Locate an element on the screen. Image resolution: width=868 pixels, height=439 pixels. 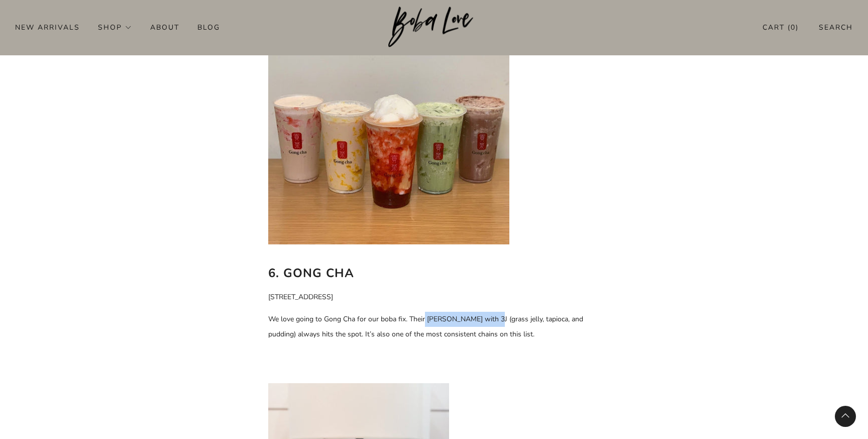
back-to-top-button: Back to top is located at coordinates (846, 417).